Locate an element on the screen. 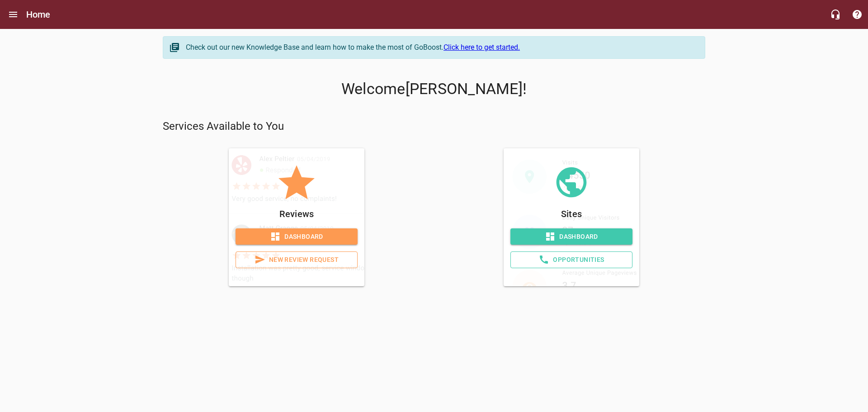 This screenshot has height=412, width=868. button: Live Chat is located at coordinates (835, 14).